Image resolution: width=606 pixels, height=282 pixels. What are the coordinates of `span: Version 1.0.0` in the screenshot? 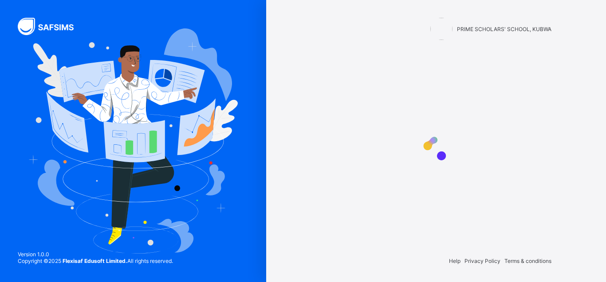 It's located at (95, 254).